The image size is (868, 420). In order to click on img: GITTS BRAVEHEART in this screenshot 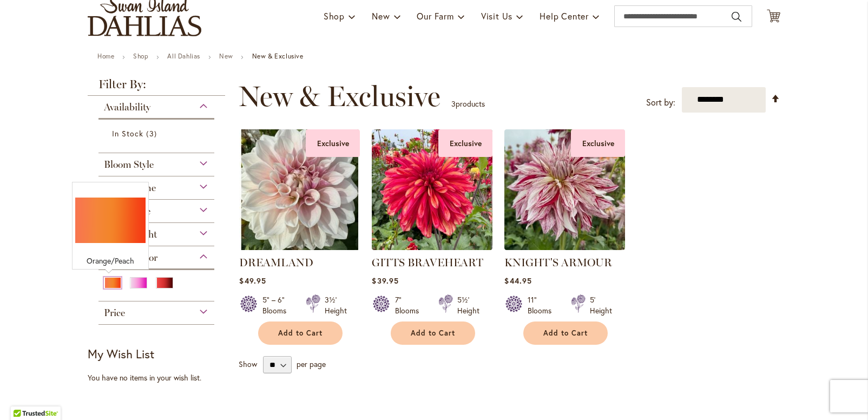, I will do `click(432, 189)`.